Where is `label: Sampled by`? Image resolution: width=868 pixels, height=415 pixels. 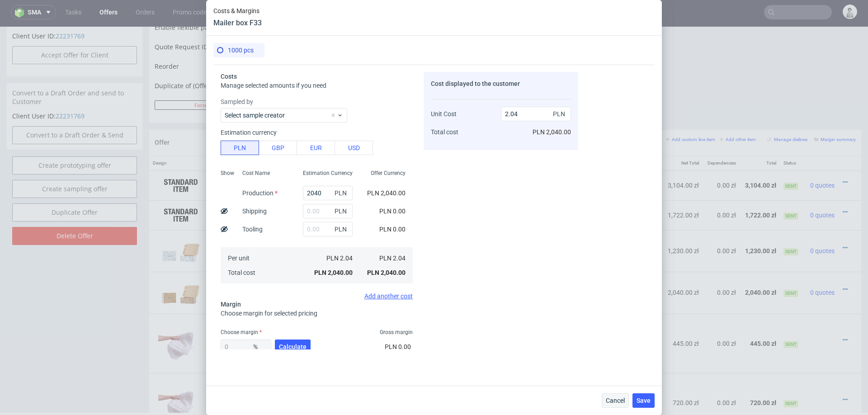 label: Sampled by is located at coordinates (317, 102).